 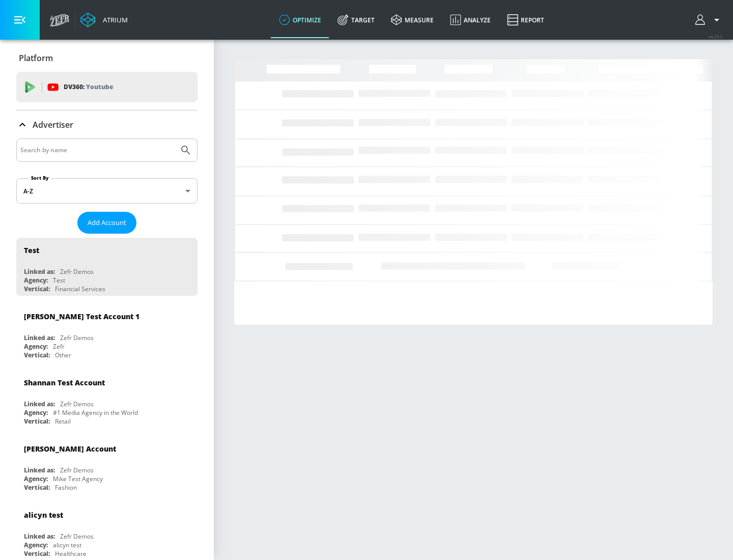 What do you see at coordinates (36, 58) in the screenshot?
I see `p: Platform` at bounding box center [36, 58].